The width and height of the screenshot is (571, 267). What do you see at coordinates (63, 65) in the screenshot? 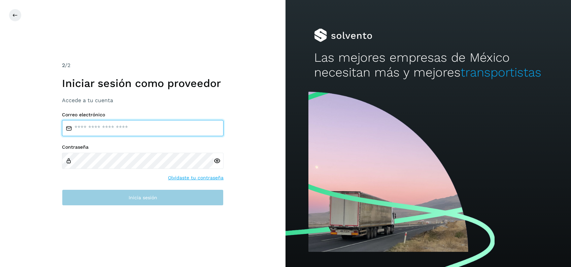
I see `span: 2` at bounding box center [63, 65].